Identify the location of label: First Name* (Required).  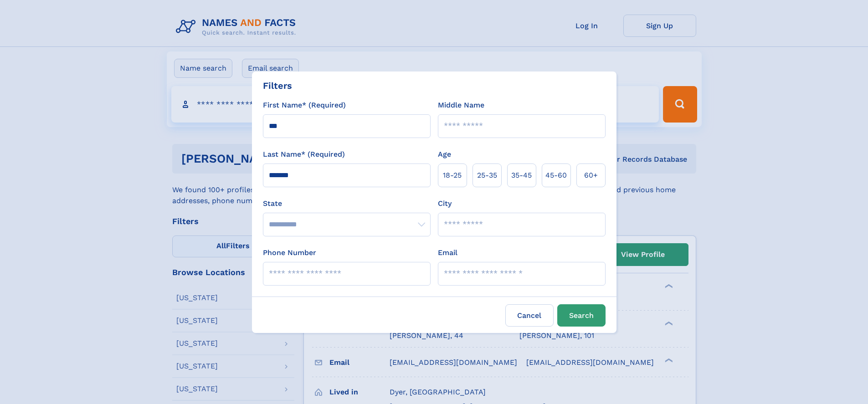
(304, 106).